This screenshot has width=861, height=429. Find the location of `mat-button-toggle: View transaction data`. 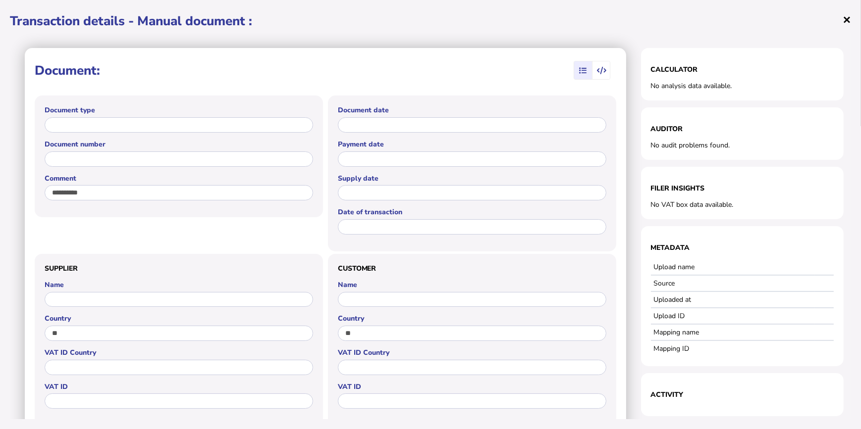

mat-button-toggle: View transaction data is located at coordinates (601, 70).